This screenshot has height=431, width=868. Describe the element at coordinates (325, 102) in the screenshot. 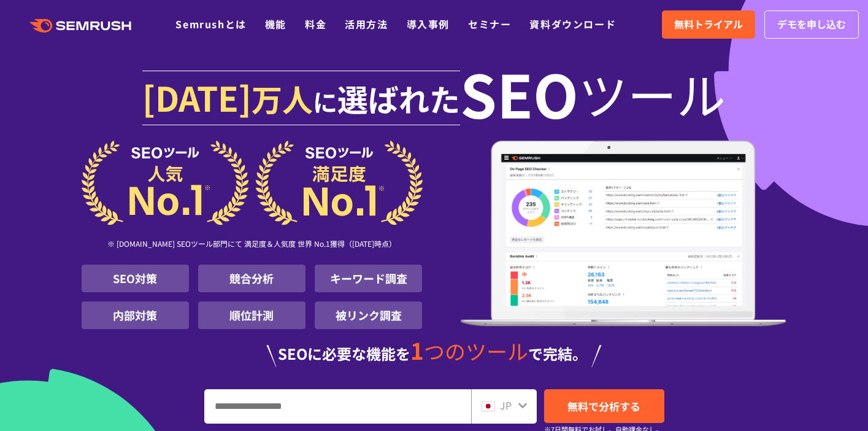

I see `span: に` at that location.